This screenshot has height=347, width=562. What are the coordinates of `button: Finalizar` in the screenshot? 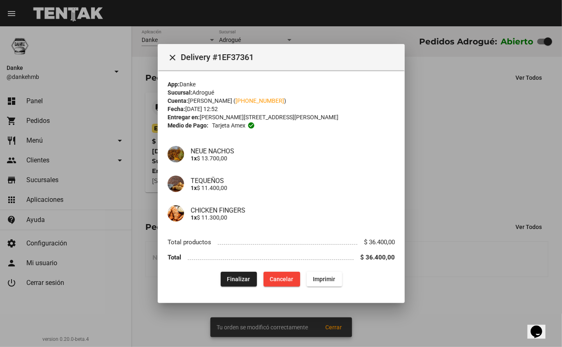 It's located at (238, 279).